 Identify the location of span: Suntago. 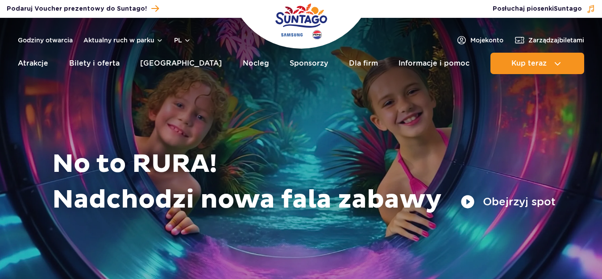
(568, 9).